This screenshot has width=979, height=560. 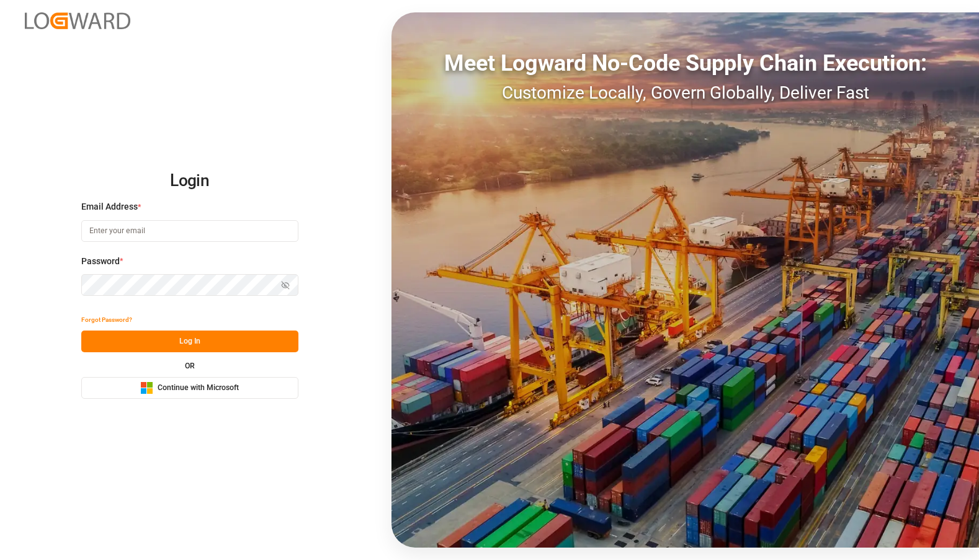 What do you see at coordinates (190, 231) in the screenshot?
I see `input: Enter your email` at bounding box center [190, 231].